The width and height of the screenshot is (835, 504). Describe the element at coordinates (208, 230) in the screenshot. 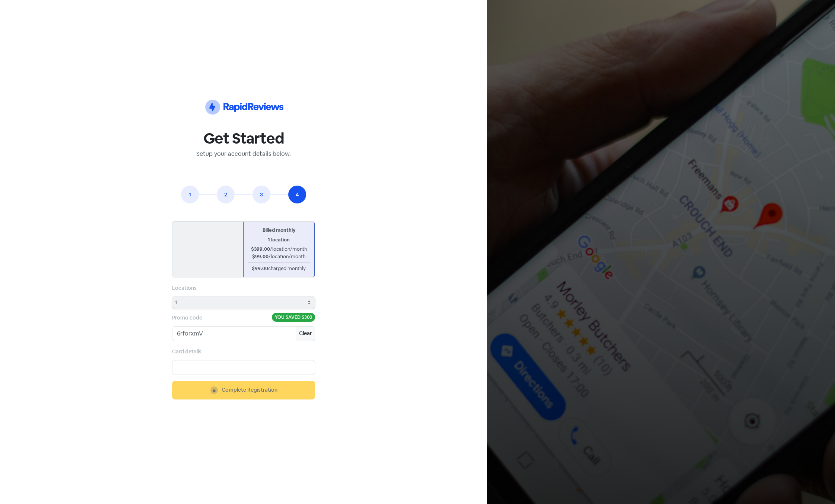

I see `div: Billed yearly` at that location.